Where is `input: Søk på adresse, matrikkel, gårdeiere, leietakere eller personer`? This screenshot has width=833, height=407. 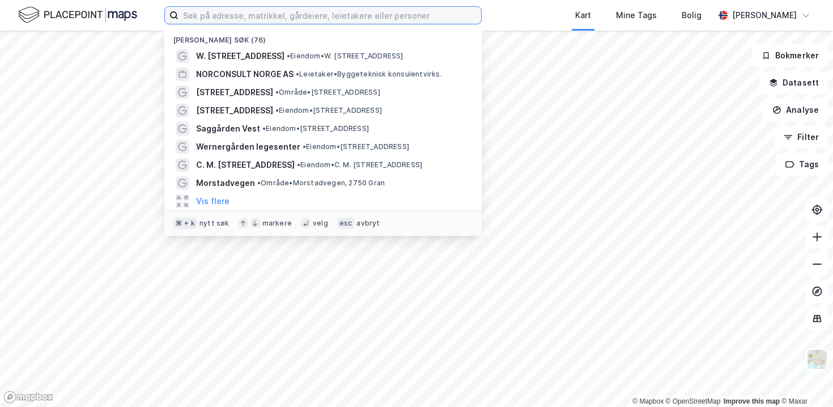 input: Søk på adresse, matrikkel, gårdeiere, leietakere eller personer is located at coordinates (330, 15).